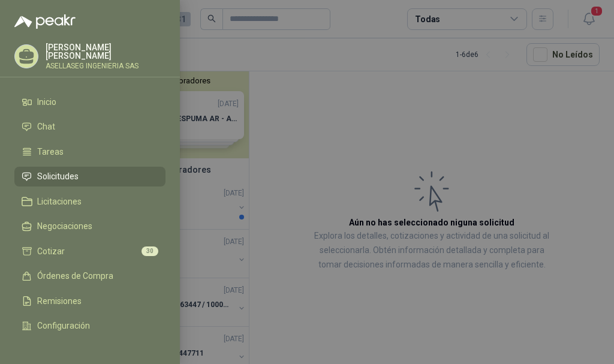 This screenshot has height=364, width=614. Describe the element at coordinates (60, 201) in the screenshot. I see `span: Licitaciones` at that location.